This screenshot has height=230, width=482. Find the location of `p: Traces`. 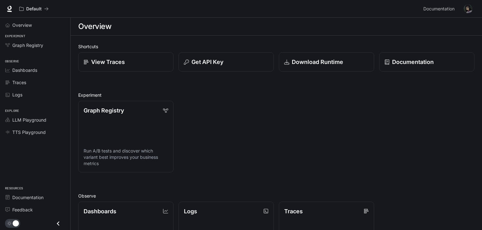

p: Traces is located at coordinates (293, 211).